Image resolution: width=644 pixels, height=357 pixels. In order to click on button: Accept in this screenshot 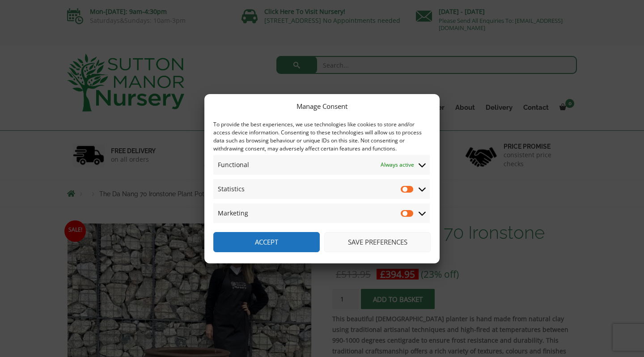, I will do `click(266, 242)`.